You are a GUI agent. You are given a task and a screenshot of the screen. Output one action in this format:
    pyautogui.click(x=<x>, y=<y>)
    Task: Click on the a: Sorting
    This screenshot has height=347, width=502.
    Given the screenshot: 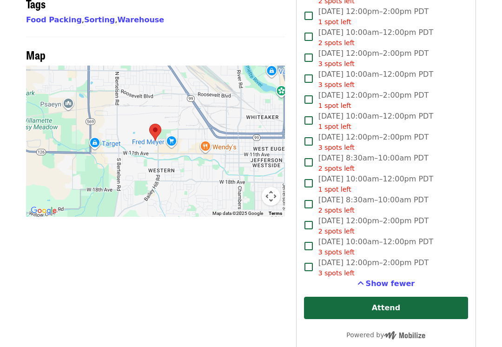 What is the action you would take?
    pyautogui.click(x=99, y=20)
    